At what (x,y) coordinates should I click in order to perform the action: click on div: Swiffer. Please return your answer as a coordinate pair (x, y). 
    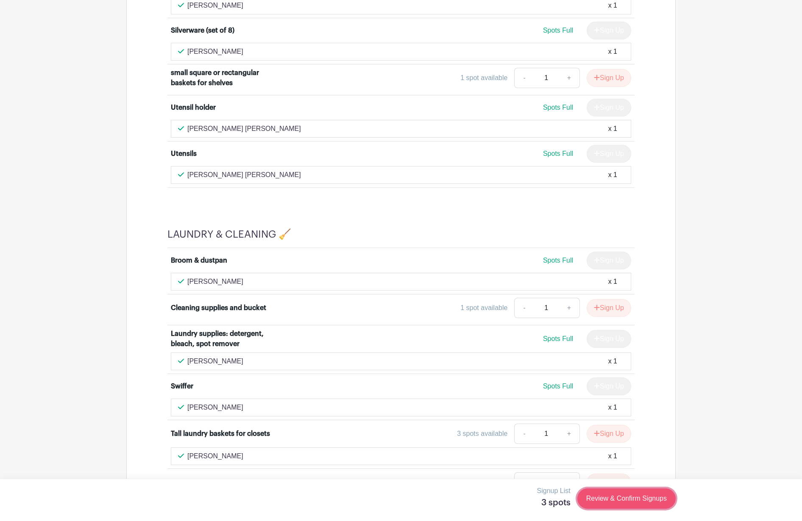
    Looking at the image, I should click on (182, 387).